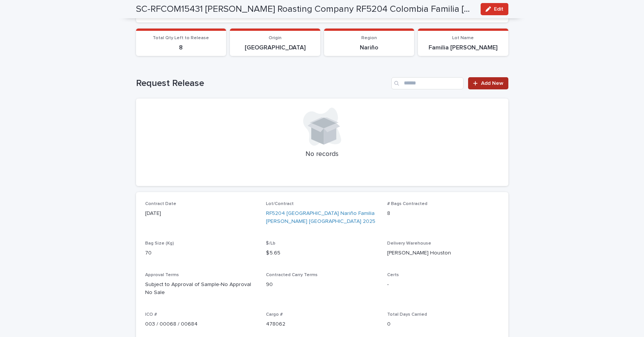  I want to click on h2: SC-RFCOM15431 Amaya Roasting Company RF5204 Colombia Familia Garcia 8 bags left to release, so click(305, 9).